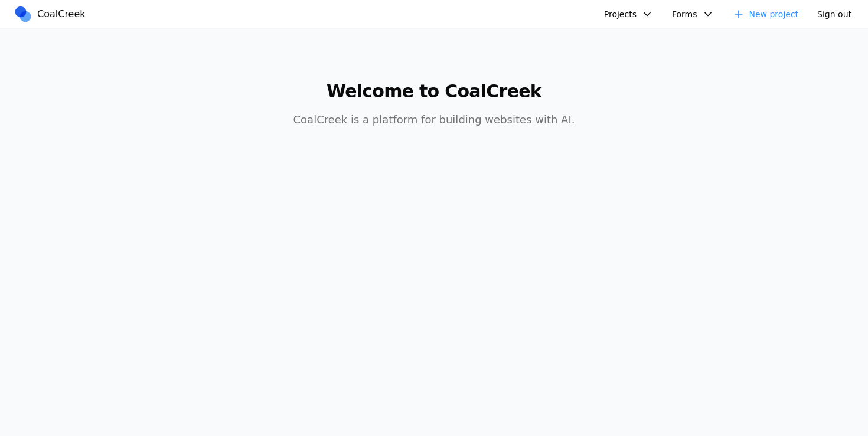 This screenshot has height=436, width=868. What do you see at coordinates (766, 15) in the screenshot?
I see `a: New project` at bounding box center [766, 15].